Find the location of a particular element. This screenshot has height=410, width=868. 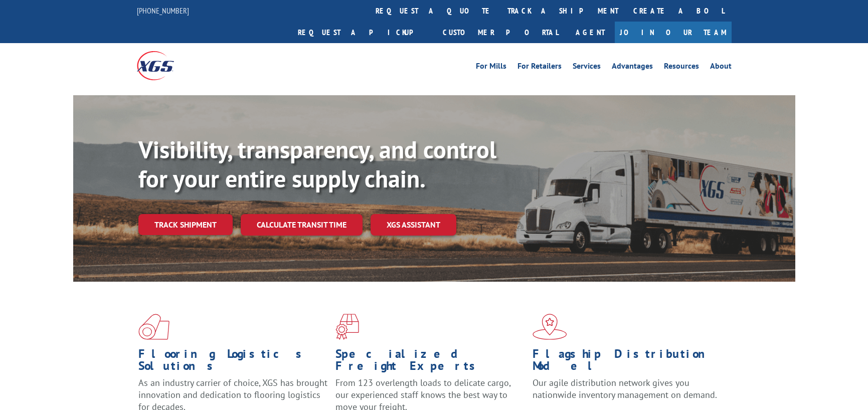

a: Request a pickup is located at coordinates (362, 32).